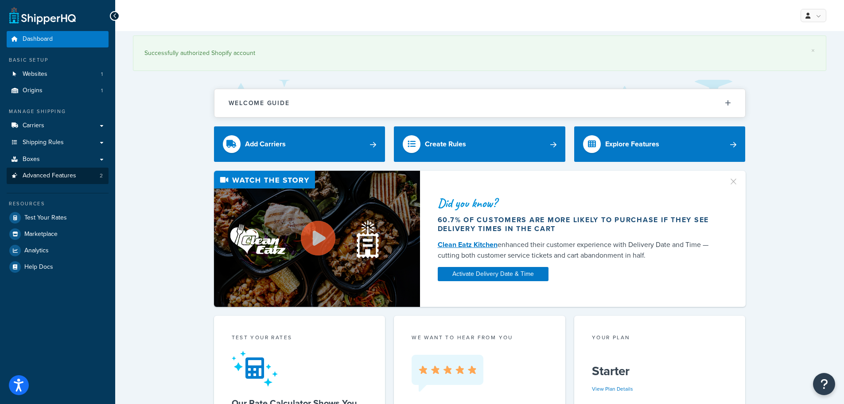  I want to click on span: Carriers, so click(33, 125).